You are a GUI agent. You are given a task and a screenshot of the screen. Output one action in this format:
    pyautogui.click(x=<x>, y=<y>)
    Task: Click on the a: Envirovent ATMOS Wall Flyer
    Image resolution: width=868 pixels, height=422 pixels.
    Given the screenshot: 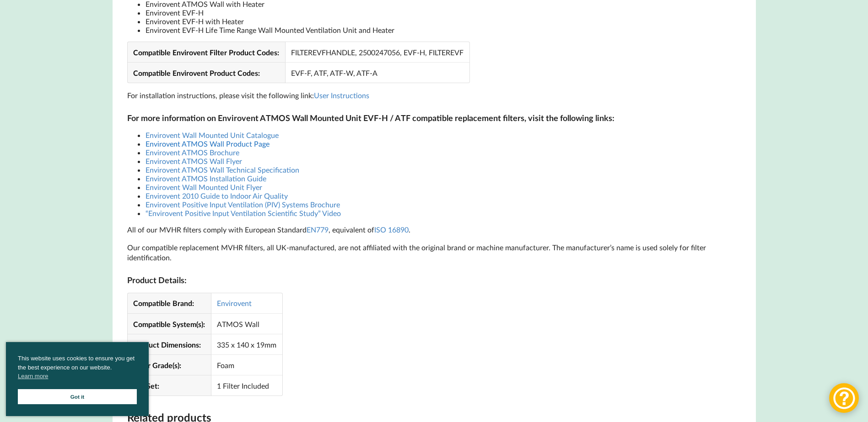 What is the action you would take?
    pyautogui.click(x=194, y=161)
    